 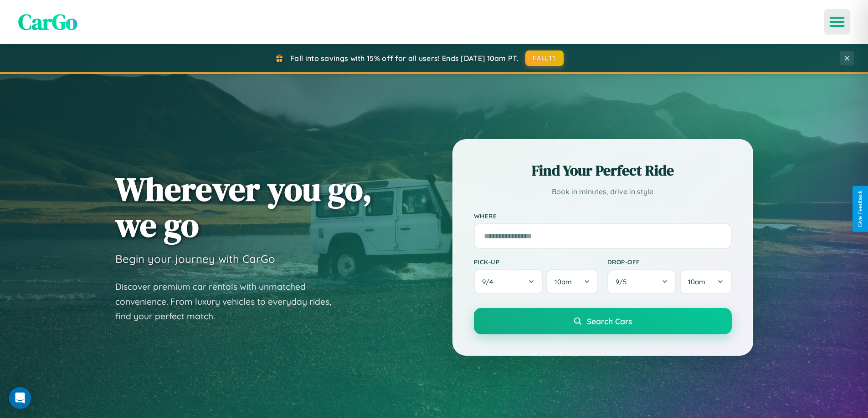 I want to click on p: Book in minutes, drive in style, so click(x=603, y=192).